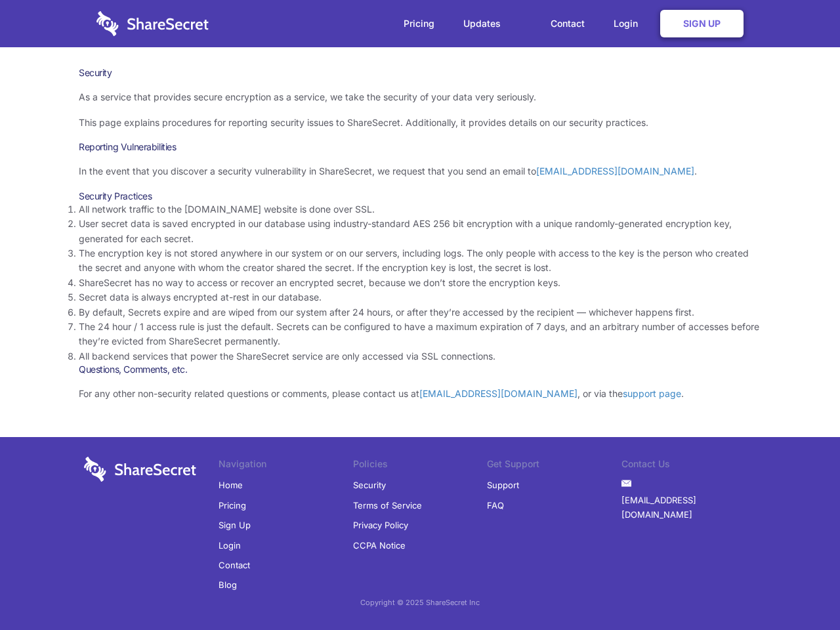  Describe the element at coordinates (420, 356) in the screenshot. I see `li: All backend services that power the ShareSecret service are only accessed via SSL connections.` at that location.